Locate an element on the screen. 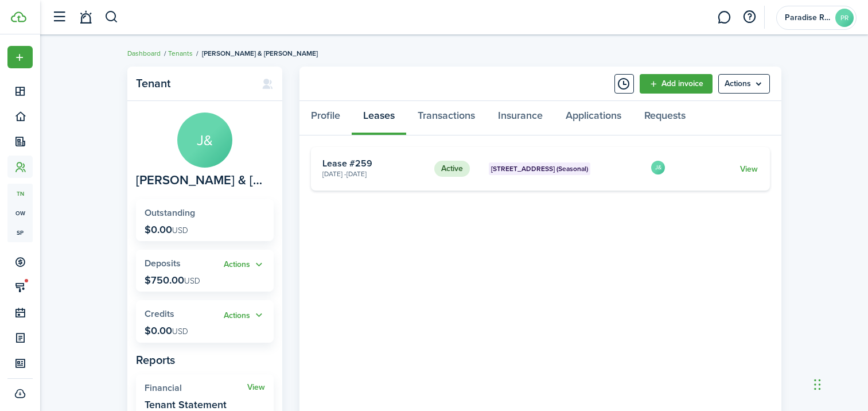  panel-main-subtitle: Reports is located at coordinates (205, 360).